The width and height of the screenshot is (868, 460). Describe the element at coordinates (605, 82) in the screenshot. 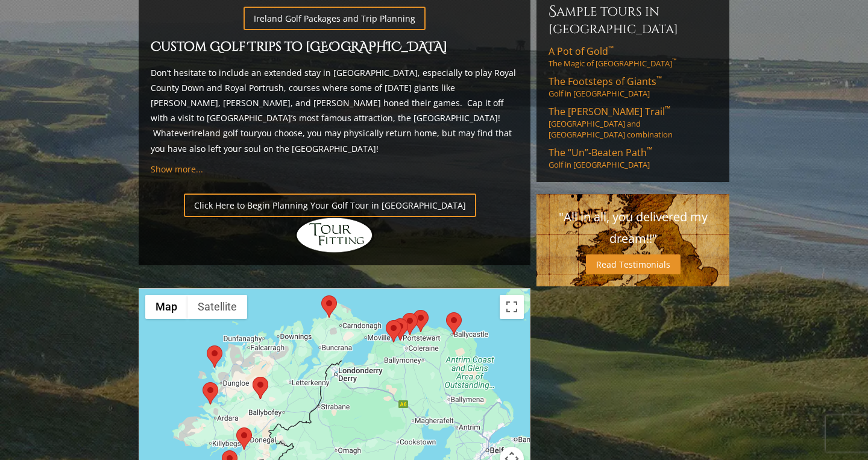

I see `span: The Footsteps of Giants` at that location.